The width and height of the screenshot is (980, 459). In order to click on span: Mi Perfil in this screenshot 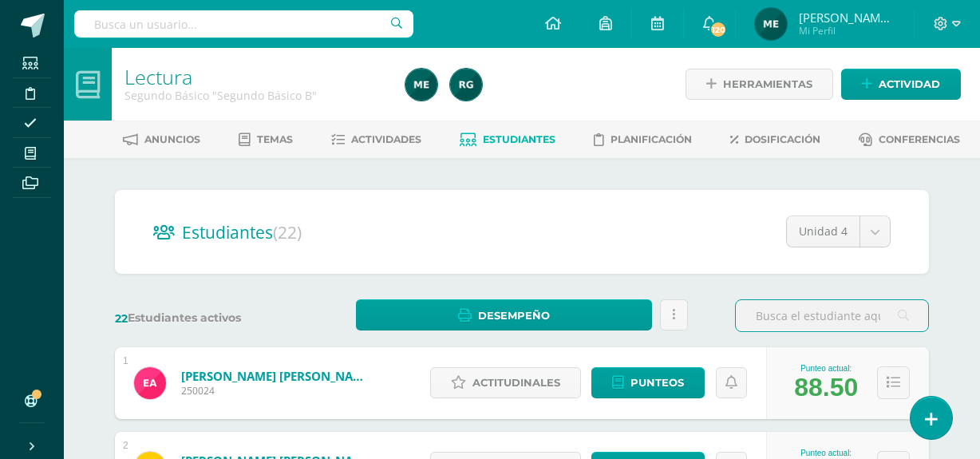, I will do `click(846, 31)`.